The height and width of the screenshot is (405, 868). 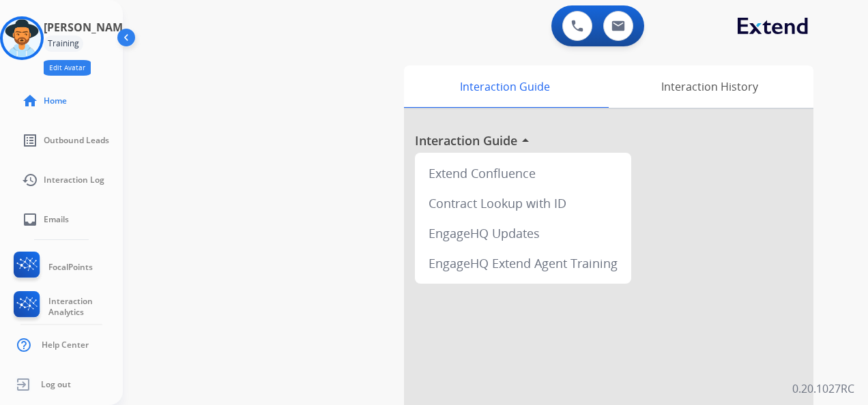 What do you see at coordinates (67, 307) in the screenshot?
I see `a: Interaction Analytics` at bounding box center [67, 307].